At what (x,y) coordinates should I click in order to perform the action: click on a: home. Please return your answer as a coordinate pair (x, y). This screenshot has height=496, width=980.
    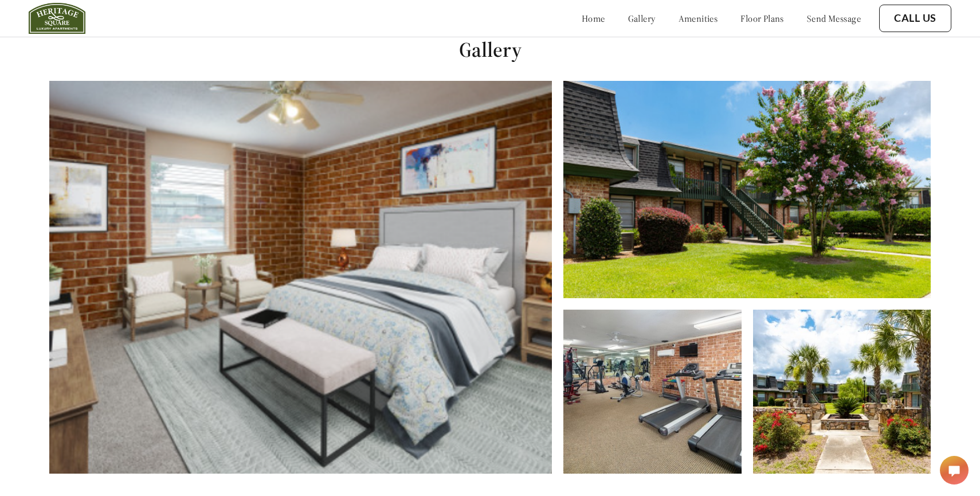
    Looking at the image, I should click on (594, 19).